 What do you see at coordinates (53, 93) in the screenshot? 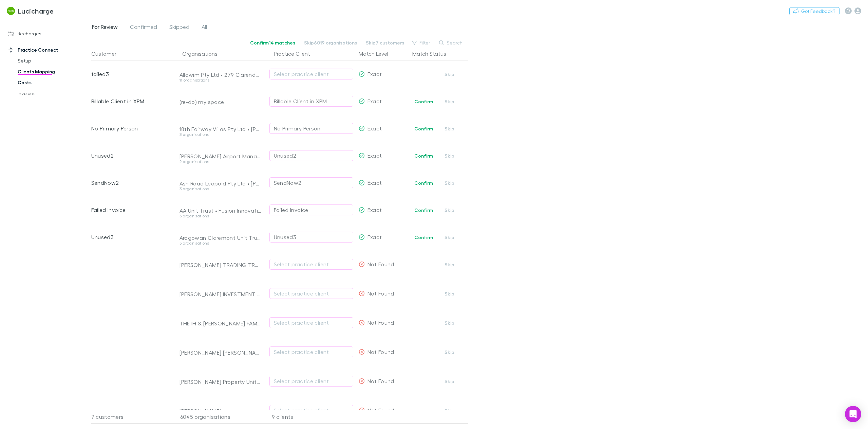
I see `a: Invoices` at bounding box center [53, 93].